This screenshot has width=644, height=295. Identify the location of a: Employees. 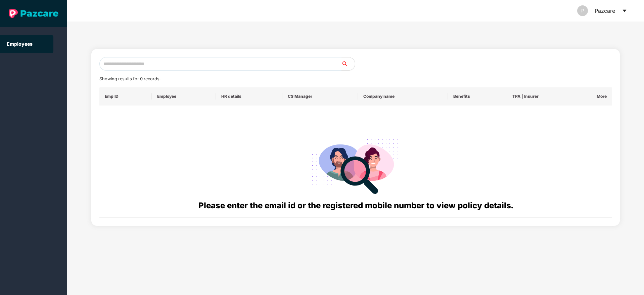
(20, 44).